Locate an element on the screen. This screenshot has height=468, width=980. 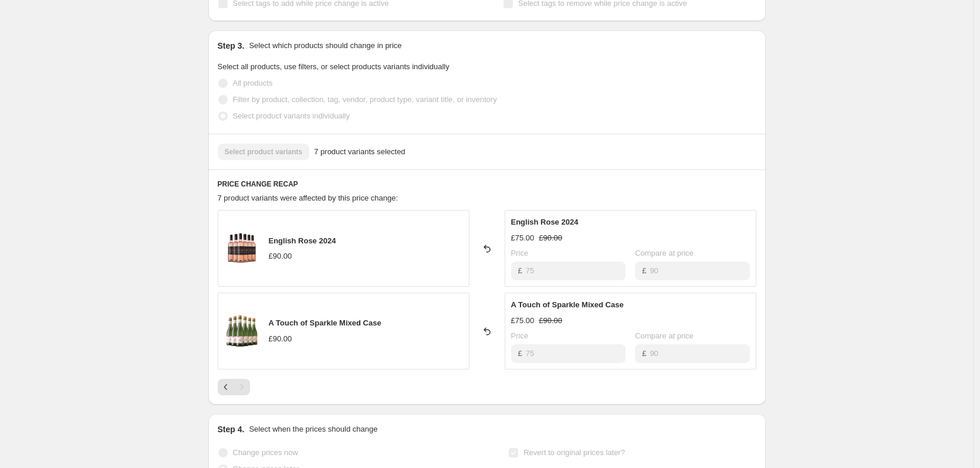
span: Select product variants individually is located at coordinates (291, 116).